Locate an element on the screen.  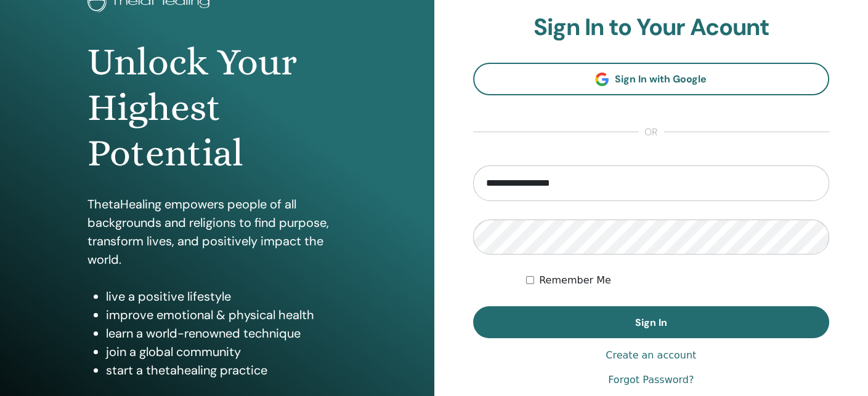
li: learn a world-renowned technique is located at coordinates (226, 333).